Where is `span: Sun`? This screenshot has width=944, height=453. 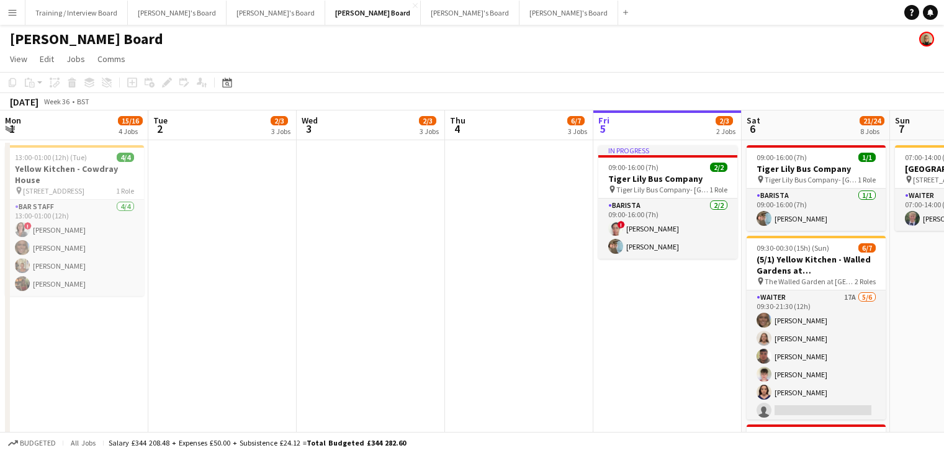 span: Sun is located at coordinates (902, 120).